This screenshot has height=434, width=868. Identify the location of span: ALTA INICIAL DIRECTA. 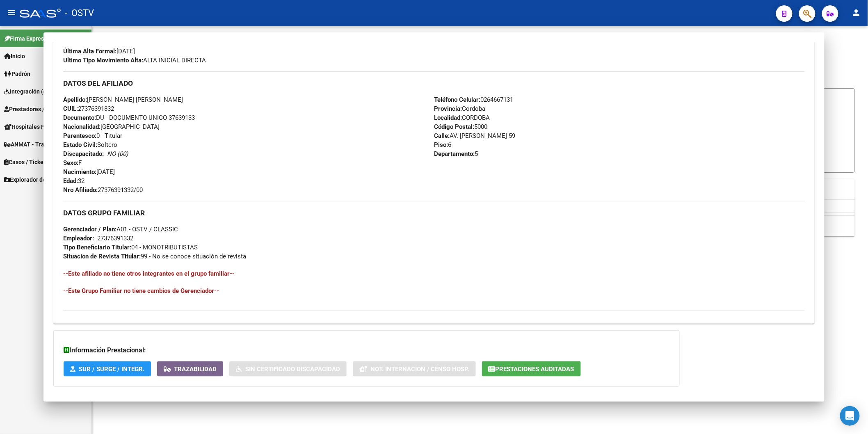
(135, 61).